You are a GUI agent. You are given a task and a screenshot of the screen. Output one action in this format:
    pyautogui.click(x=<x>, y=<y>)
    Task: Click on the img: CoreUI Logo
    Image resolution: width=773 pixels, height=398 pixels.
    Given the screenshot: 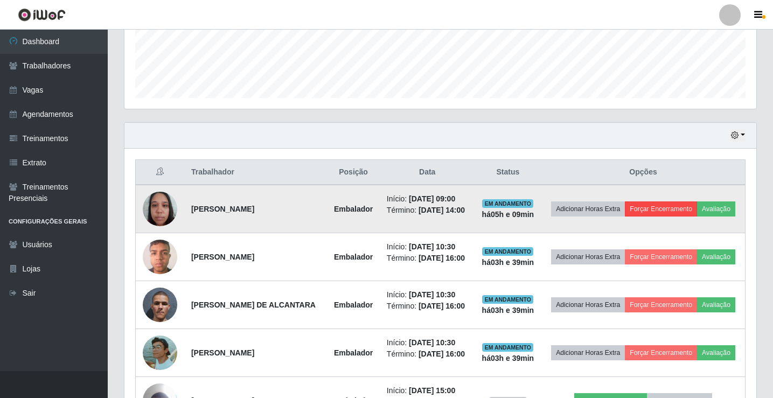 What is the action you would take?
    pyautogui.click(x=41, y=15)
    